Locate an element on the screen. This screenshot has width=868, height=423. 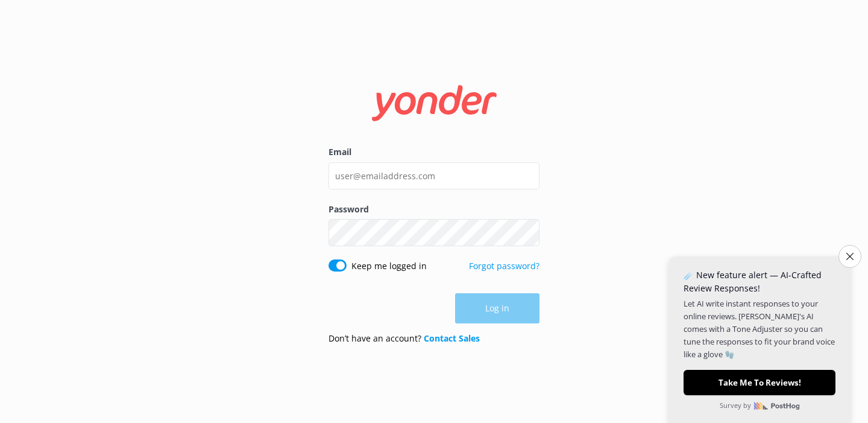
button: Show password is located at coordinates (527, 233).